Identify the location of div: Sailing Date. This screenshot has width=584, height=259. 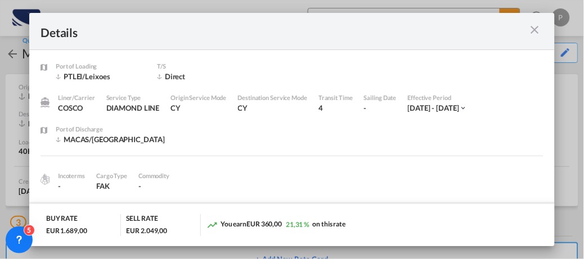
(380, 98).